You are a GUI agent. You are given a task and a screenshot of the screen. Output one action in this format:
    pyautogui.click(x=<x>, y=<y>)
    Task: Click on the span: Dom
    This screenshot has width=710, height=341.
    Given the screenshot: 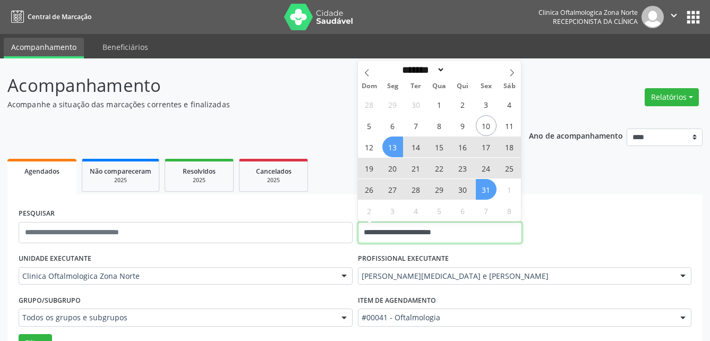 What is the action you would take?
    pyautogui.click(x=370, y=86)
    